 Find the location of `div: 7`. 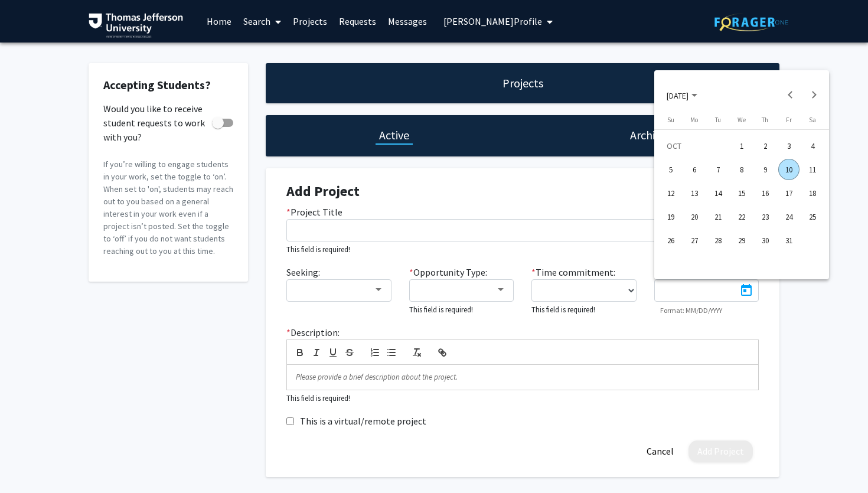

div: 7 is located at coordinates (718, 169).